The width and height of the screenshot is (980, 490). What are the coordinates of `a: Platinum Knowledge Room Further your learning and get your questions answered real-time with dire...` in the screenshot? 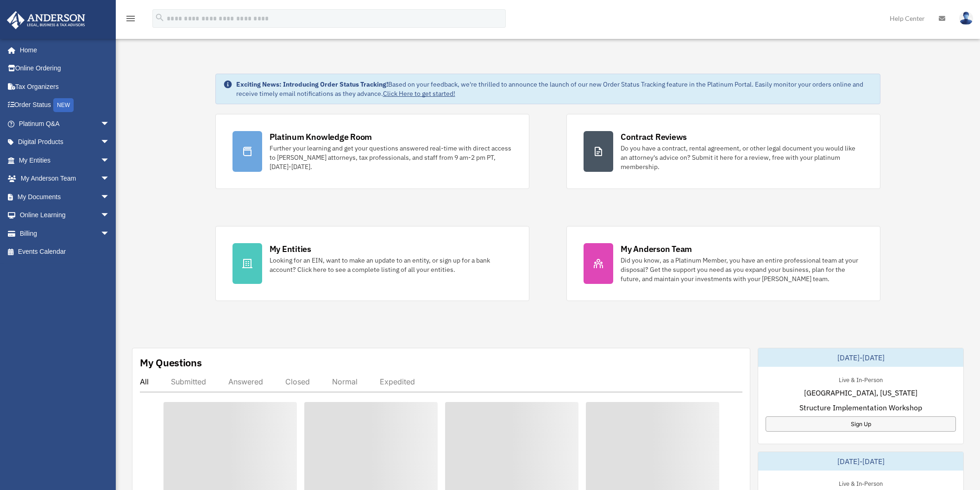 It's located at (372, 152).